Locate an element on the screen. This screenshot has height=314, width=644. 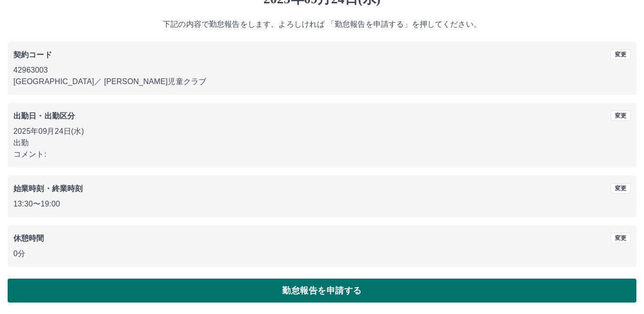
p: 0分 is located at coordinates (322, 254).